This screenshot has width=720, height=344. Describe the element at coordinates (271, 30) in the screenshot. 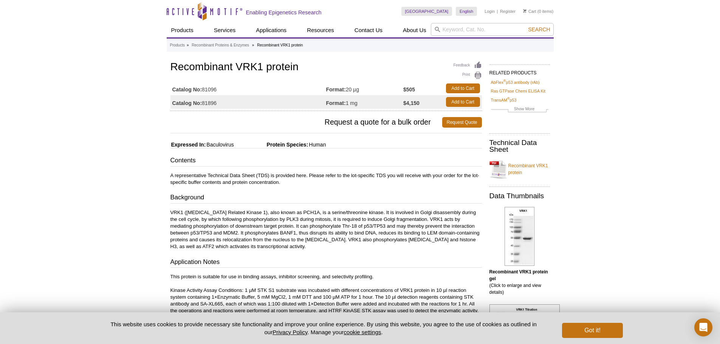

I see `a: Applications` at that location.